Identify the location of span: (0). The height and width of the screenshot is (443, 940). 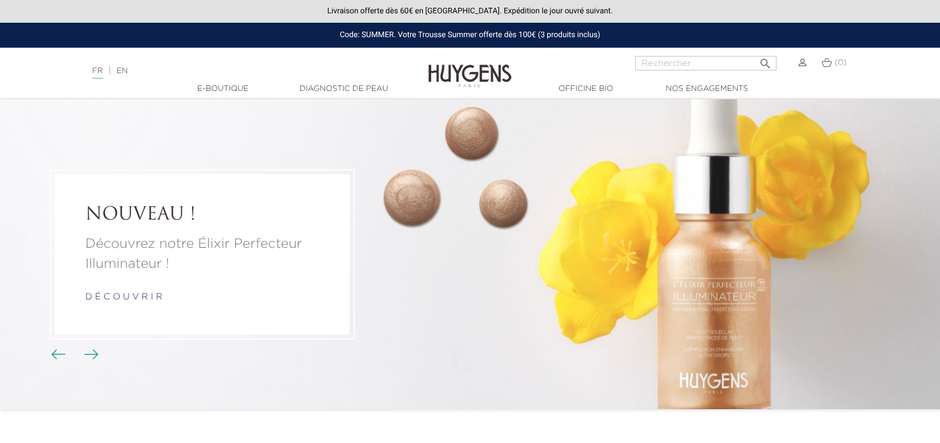
(841, 63).